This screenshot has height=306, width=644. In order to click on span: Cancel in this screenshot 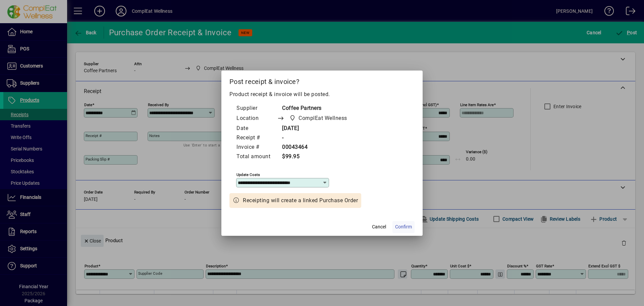, I will do `click(379, 227)`.